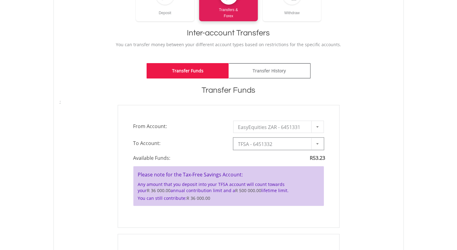 This screenshot has height=250, width=457. What do you see at coordinates (274, 127) in the screenshot?
I see `span: EasyEquities ZAR - 6451331` at bounding box center [274, 127].